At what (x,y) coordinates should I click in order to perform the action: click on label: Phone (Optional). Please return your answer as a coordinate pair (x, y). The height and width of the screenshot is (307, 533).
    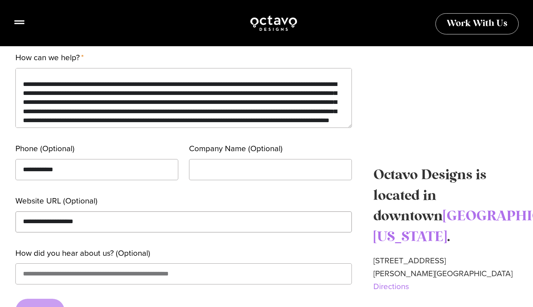
    Looking at the image, I should click on (45, 151).